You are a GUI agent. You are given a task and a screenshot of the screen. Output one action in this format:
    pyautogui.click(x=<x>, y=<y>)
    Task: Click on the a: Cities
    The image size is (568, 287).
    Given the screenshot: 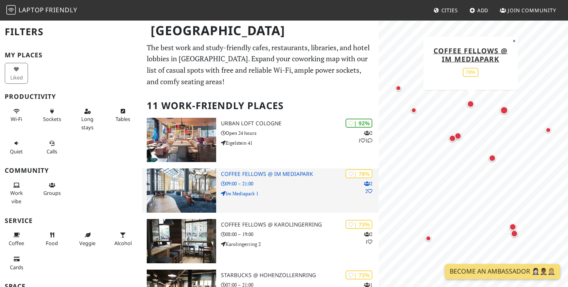 What is the action you would take?
    pyautogui.click(x=446, y=10)
    